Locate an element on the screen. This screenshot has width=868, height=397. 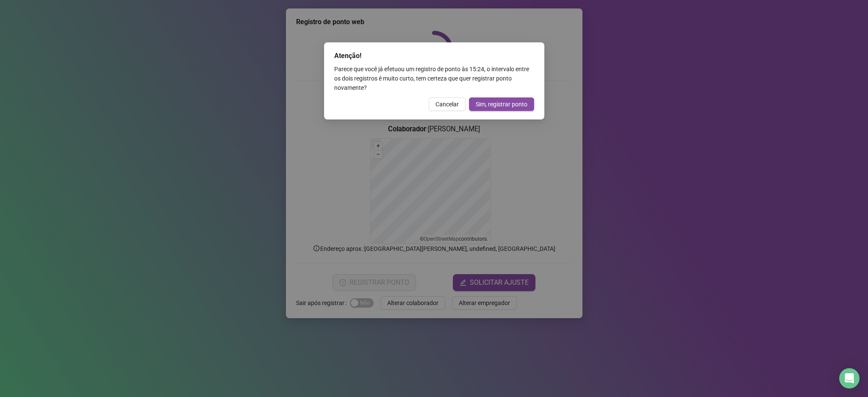
div: Atenção! is located at coordinates (434, 56).